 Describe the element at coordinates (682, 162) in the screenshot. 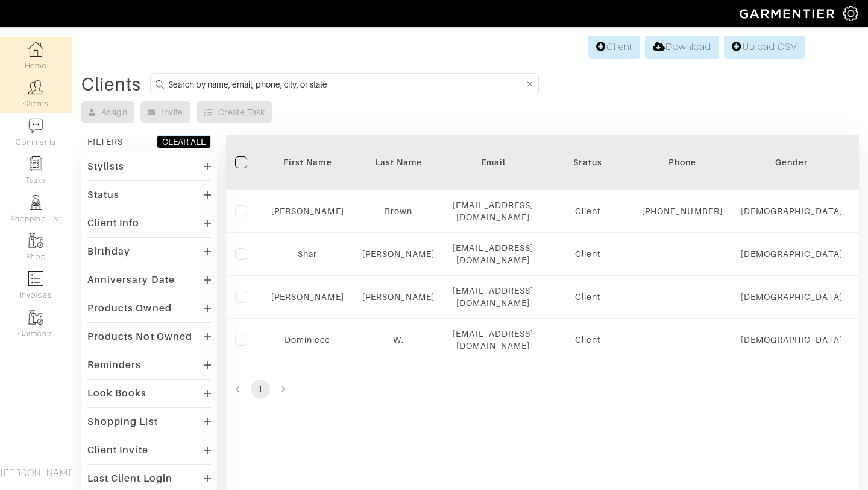

I see `div: Phone` at that location.